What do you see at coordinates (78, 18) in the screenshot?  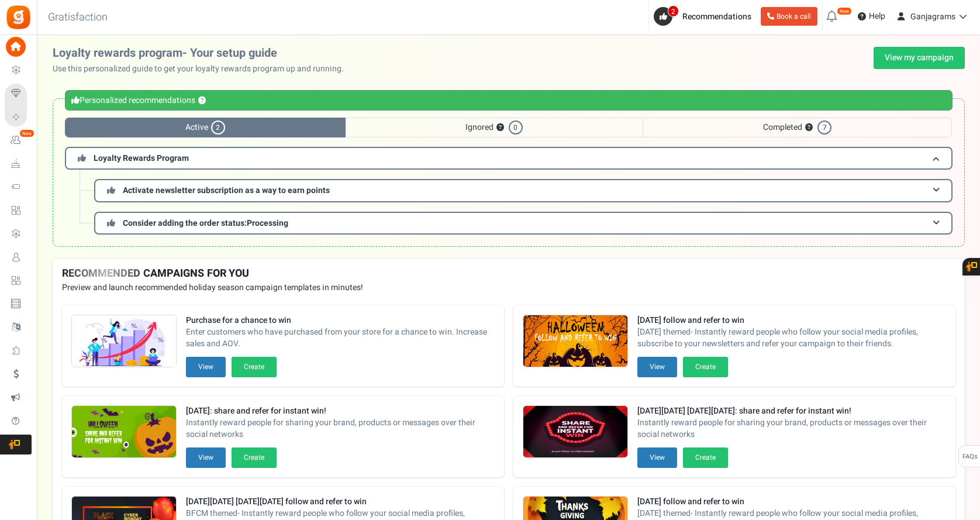 I see `h3: Gratisfaction` at bounding box center [78, 18].